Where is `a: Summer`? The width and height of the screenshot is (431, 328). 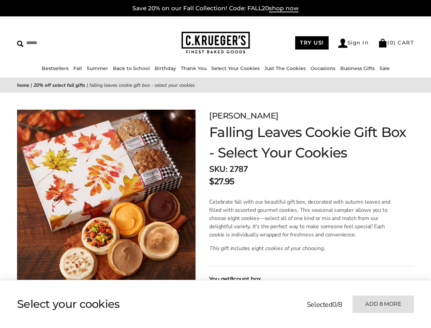 a: Summer is located at coordinates (97, 68).